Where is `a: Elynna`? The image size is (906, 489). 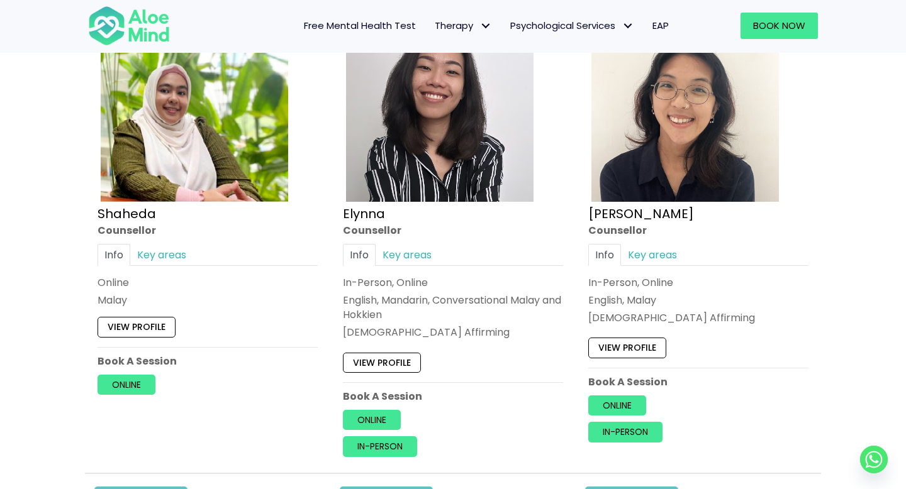 a: Elynna is located at coordinates (363, 214).